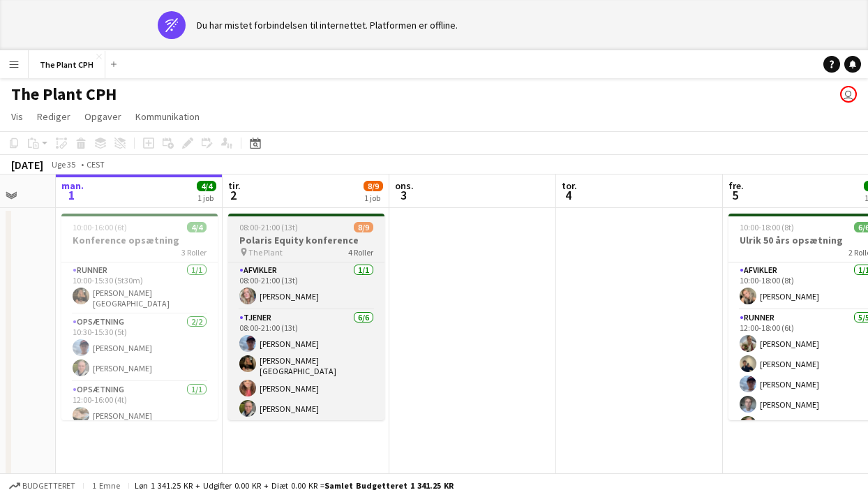 The height and width of the screenshot is (497, 868). What do you see at coordinates (361, 252) in the screenshot?
I see `span: 4 Roller` at bounding box center [361, 252].